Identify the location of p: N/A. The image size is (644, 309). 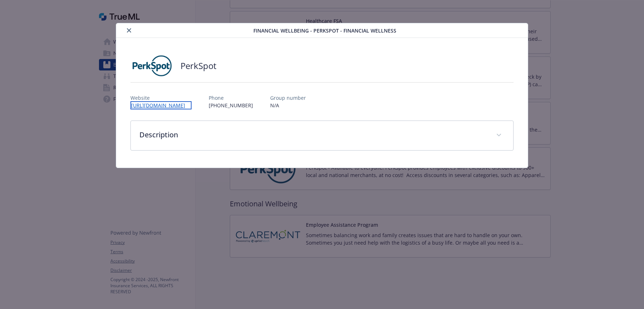
(288, 105).